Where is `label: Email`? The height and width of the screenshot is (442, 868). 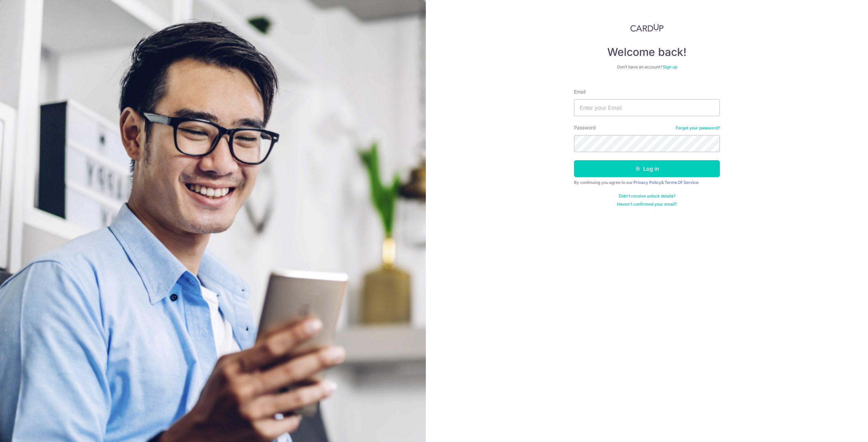 label: Email is located at coordinates (580, 92).